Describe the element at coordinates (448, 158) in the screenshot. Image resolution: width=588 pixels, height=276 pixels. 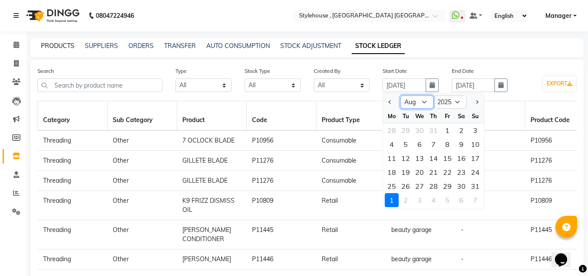
I see `div: 15` at that location.